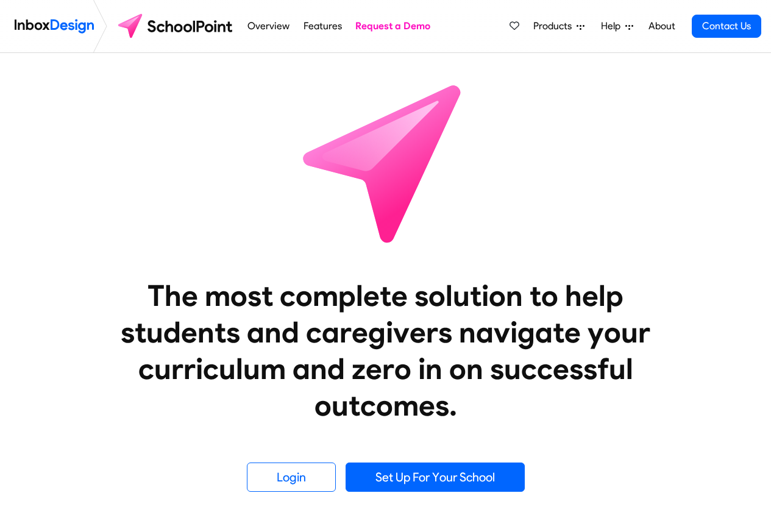  What do you see at coordinates (386, 163) in the screenshot?
I see `img: icon_schoolpoint.svg` at bounding box center [386, 163].